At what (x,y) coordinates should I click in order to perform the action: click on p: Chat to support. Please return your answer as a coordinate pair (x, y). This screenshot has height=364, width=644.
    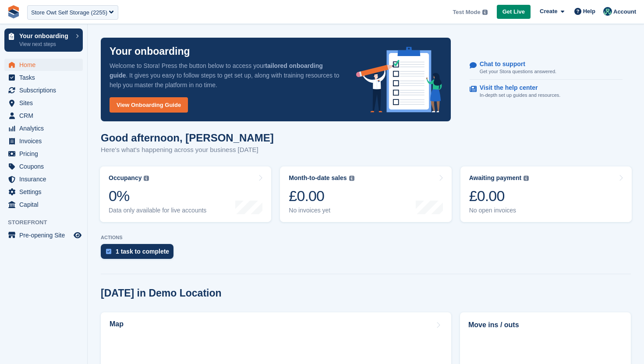
    Looking at the image, I should click on (514, 64).